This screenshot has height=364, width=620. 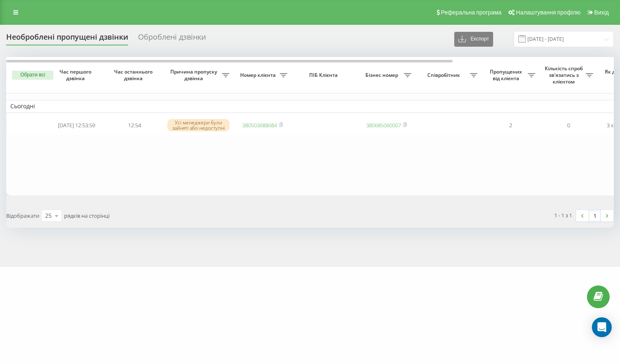 What do you see at coordinates (602, 327) in the screenshot?
I see `div: Open Intercom Messenger` at bounding box center [602, 327].